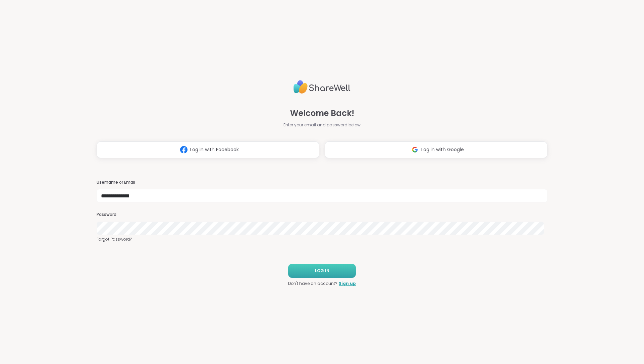 The width and height of the screenshot is (644, 364). What do you see at coordinates (322, 271) in the screenshot?
I see `span: LOG IN` at bounding box center [322, 271].